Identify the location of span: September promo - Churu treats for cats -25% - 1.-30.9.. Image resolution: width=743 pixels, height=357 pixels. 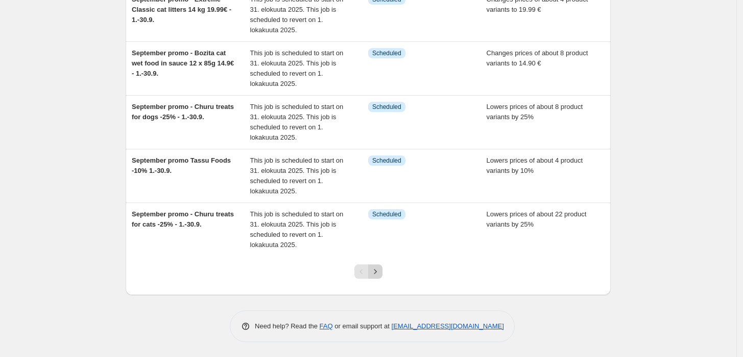
(183, 219).